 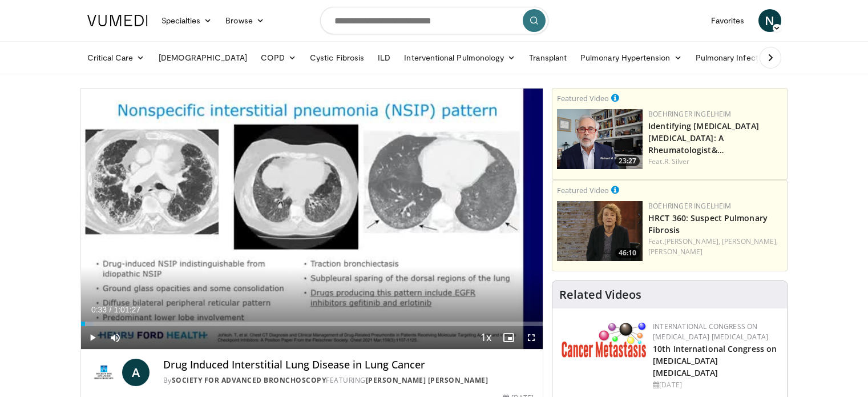 I want to click on span: A, so click(x=136, y=372).